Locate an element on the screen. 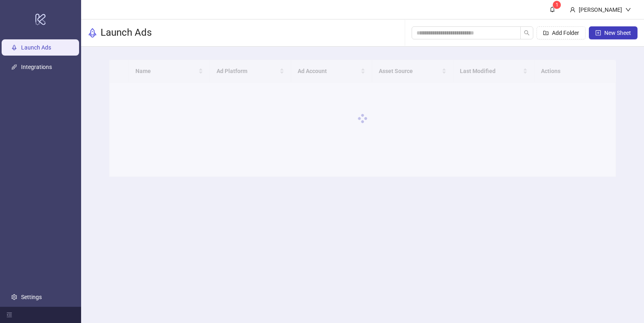 The height and width of the screenshot is (323, 644). span: Add Folder is located at coordinates (565, 33).